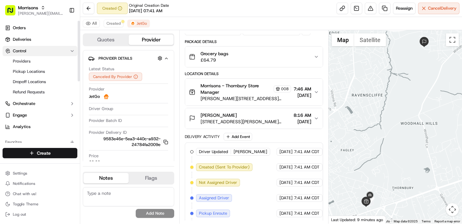 The image size is (462, 224). I want to click on button: Settings, so click(40, 173).